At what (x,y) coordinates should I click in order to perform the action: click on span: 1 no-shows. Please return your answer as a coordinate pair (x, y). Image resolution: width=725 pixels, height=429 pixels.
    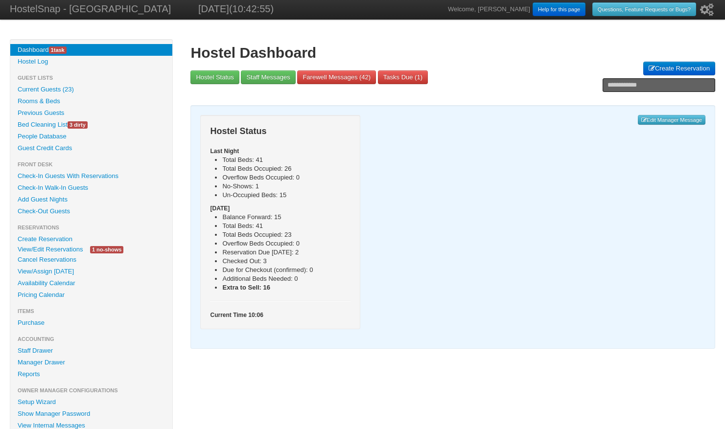
    Looking at the image, I should click on (107, 250).